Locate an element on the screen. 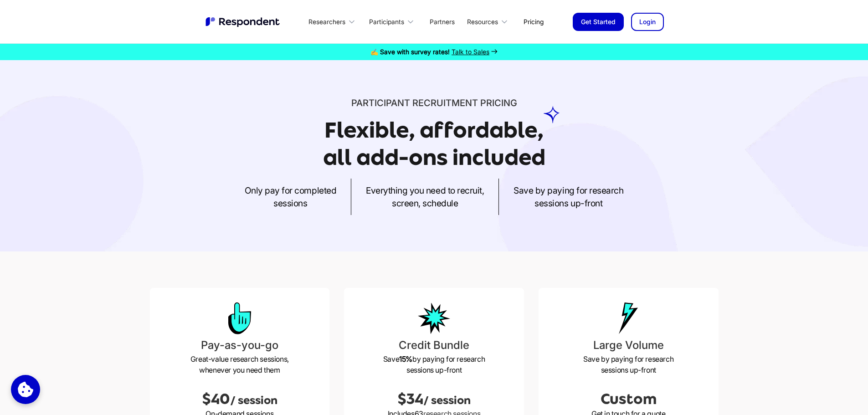 This screenshot has height=415, width=868. a: Get Started is located at coordinates (598, 22).